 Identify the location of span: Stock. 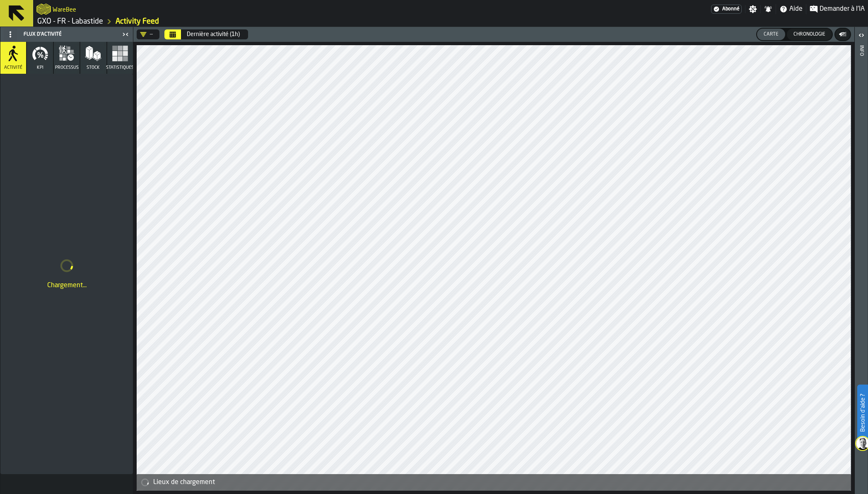
(93, 68).